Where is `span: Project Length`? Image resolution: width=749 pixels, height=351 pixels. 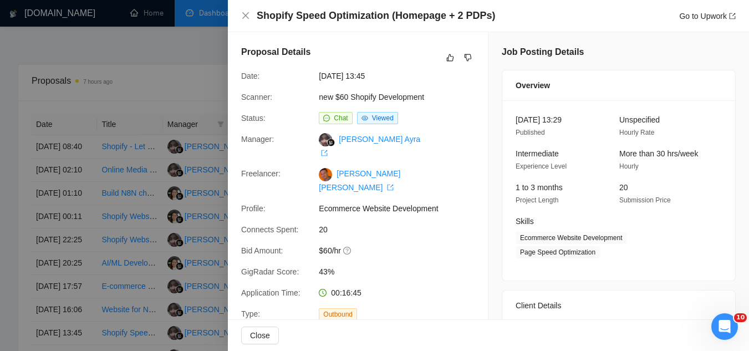 span: Project Length is located at coordinates (537, 200).